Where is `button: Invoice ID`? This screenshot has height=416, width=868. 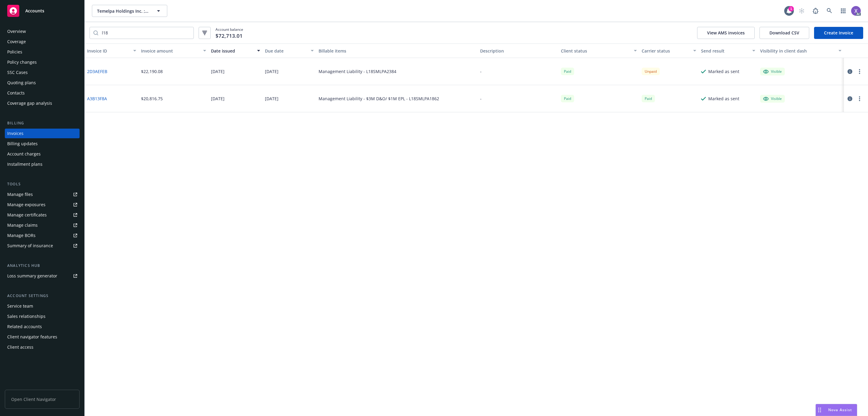
button: Invoice ID is located at coordinates (112, 51).